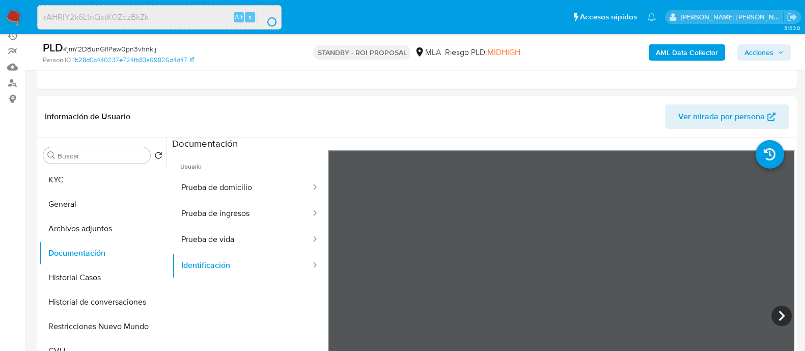  I want to click on b: Person ID, so click(57, 60).